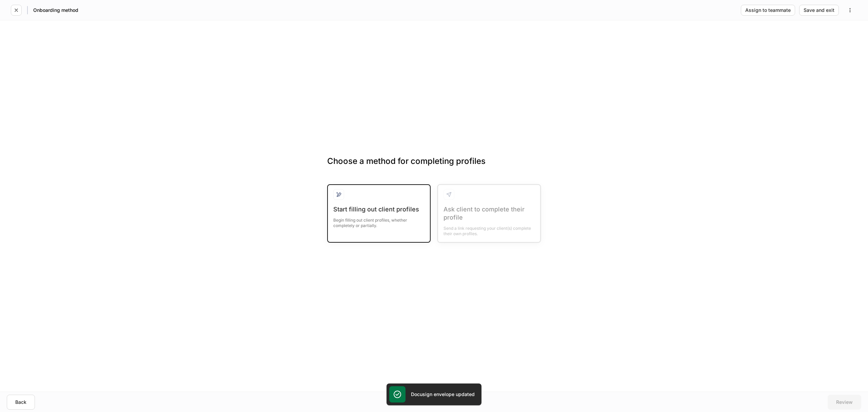 The height and width of the screenshot is (412, 868). I want to click on button: Back, so click(21, 402).